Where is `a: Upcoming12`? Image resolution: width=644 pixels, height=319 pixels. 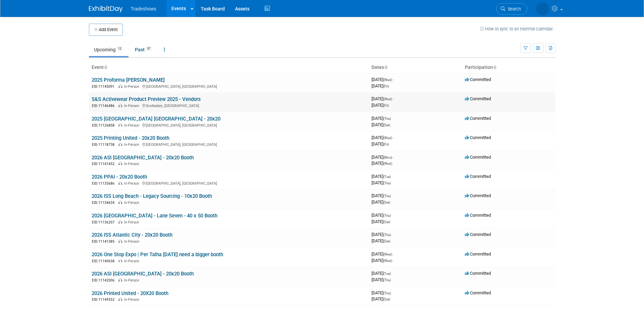
a: Upcoming12 is located at coordinates (109, 50).